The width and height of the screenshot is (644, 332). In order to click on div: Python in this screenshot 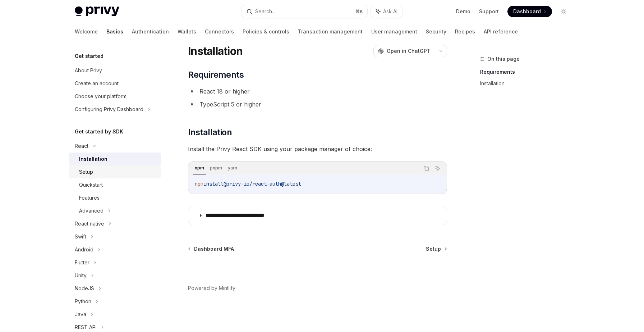, I will do `click(83, 301)`.